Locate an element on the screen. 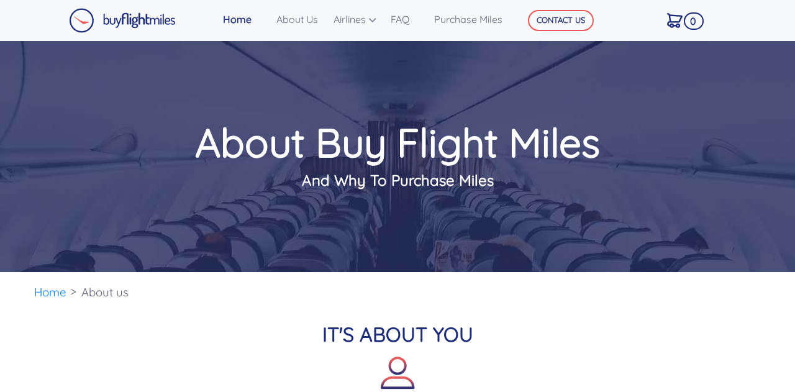  span: 0 is located at coordinates (694, 21).